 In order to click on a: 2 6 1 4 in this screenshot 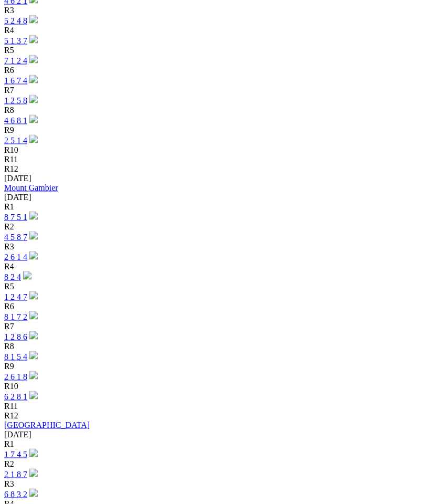, I will do `click(16, 257)`.